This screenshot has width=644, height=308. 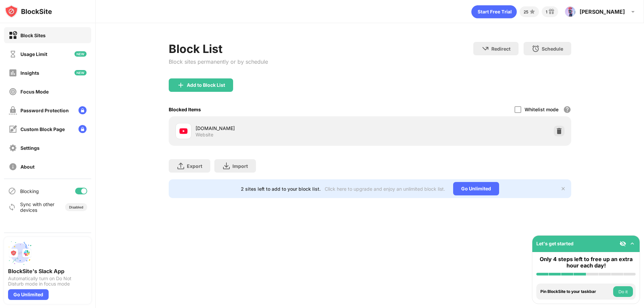 I want to click on div: Import, so click(x=240, y=166).